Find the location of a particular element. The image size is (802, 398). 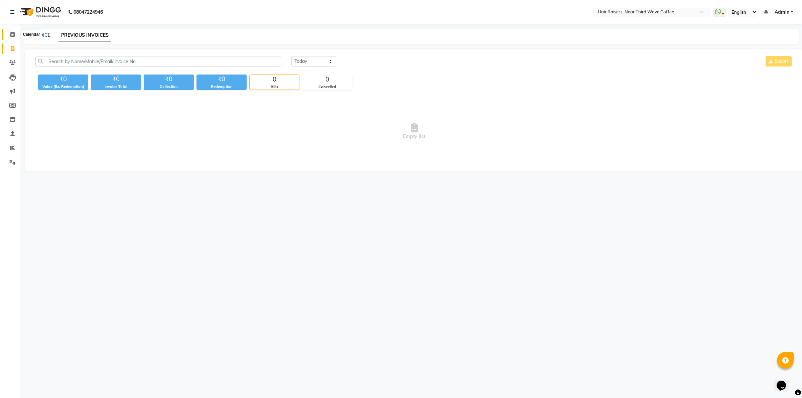

div: Redemption is located at coordinates (222, 87).